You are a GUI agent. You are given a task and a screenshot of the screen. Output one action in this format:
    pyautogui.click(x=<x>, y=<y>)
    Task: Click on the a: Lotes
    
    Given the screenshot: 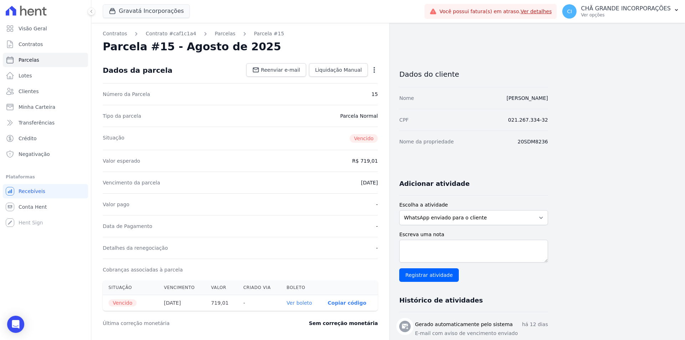 What is the action you would take?
    pyautogui.click(x=45, y=76)
    